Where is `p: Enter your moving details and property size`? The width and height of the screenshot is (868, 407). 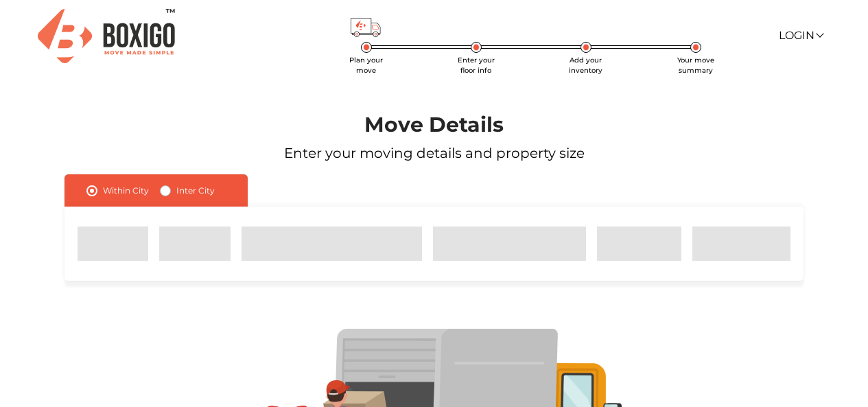 p: Enter your moving details and property size is located at coordinates (434, 153).